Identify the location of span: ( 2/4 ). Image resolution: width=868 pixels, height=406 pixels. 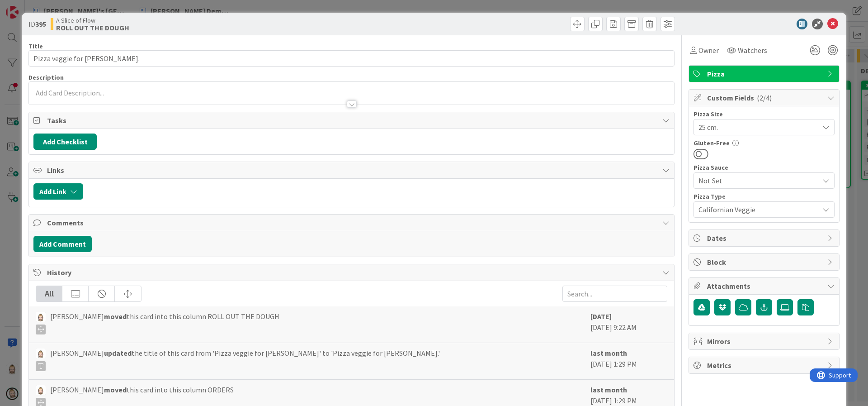
(765, 98).